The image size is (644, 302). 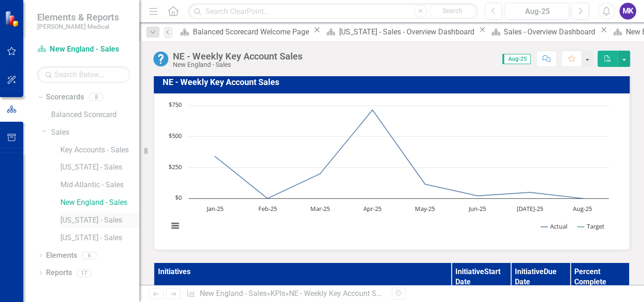 What do you see at coordinates (237, 65) in the screenshot?
I see `div: New England - Sales` at bounding box center [237, 65].